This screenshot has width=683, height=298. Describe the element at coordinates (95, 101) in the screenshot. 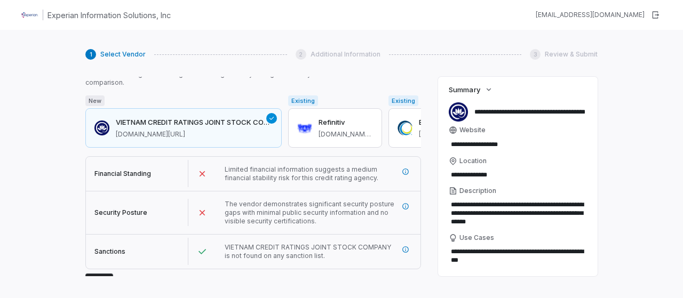

I see `span: New` at that location.